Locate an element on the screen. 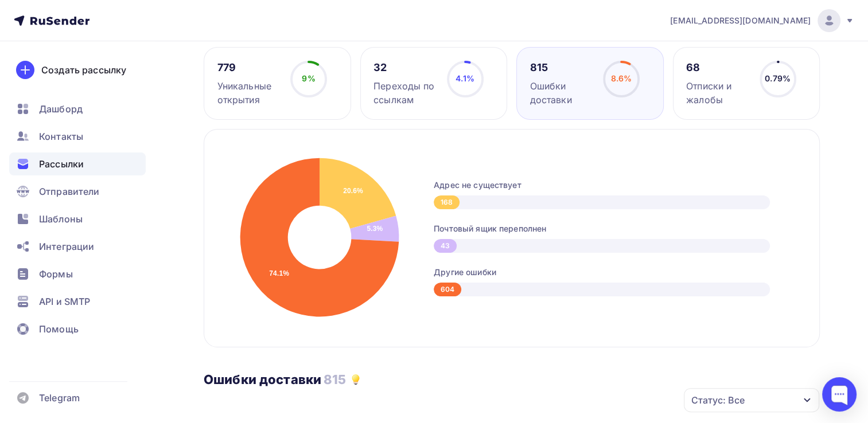 The image size is (868, 423). div: Статус: Все is located at coordinates (718, 400).